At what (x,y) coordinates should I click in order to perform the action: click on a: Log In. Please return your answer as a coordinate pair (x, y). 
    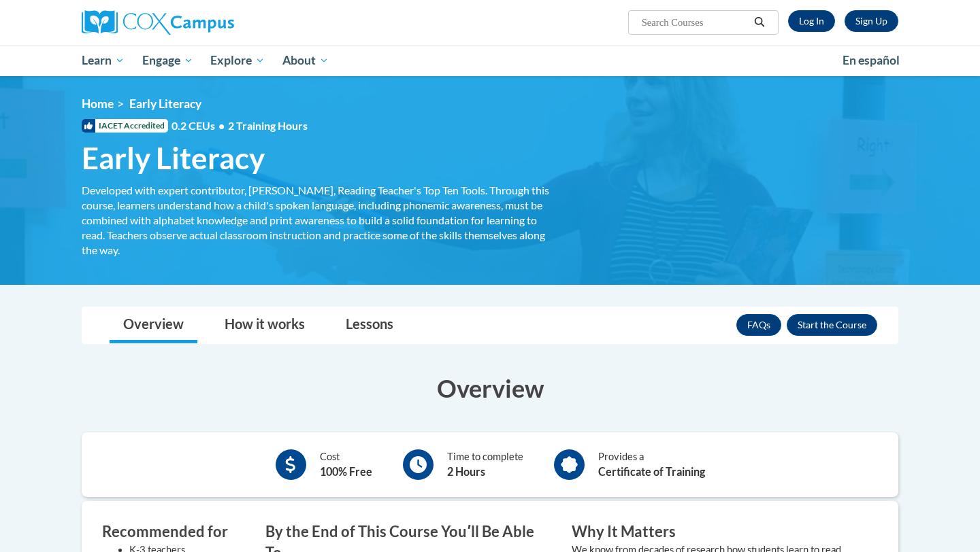
    Looking at the image, I should click on (811, 21).